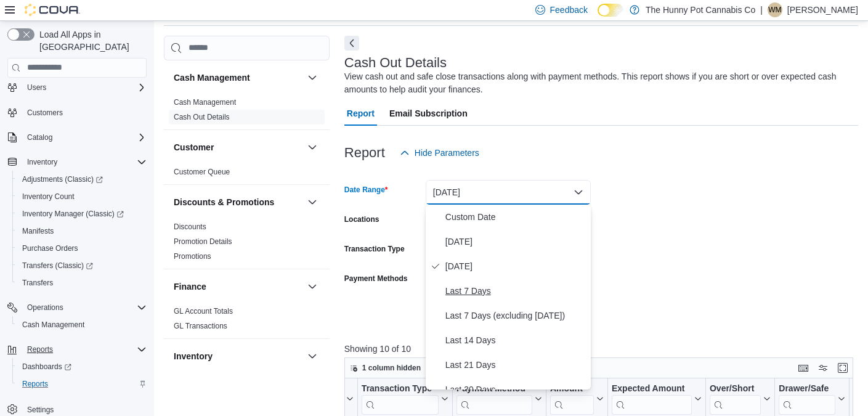  Describe the element at coordinates (237, 286) in the screenshot. I see `button: Finance` at that location.